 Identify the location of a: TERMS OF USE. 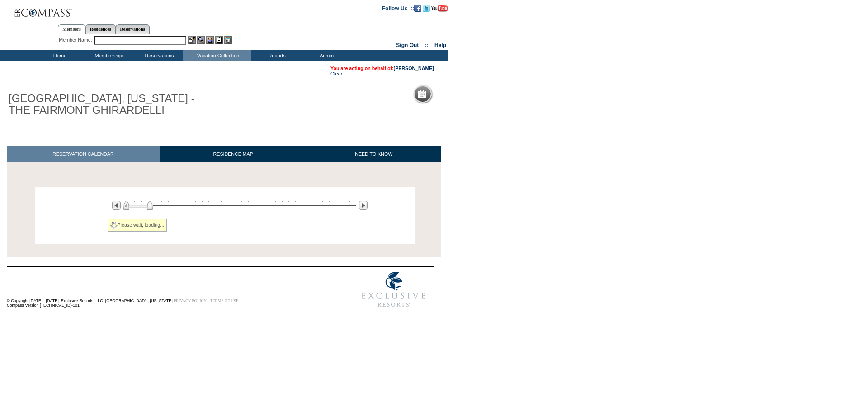
(224, 301).